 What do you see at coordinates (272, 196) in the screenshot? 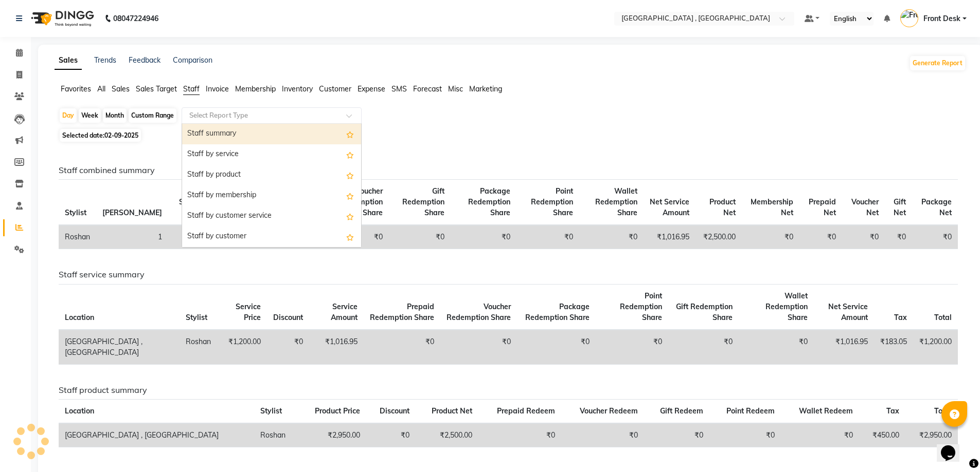
I see `div: Staff by membership` at bounding box center [272, 196].